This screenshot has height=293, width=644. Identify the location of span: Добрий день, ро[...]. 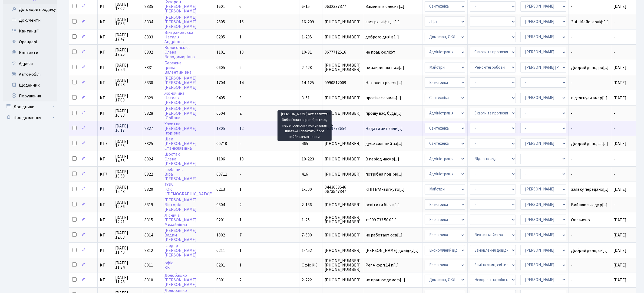
(590, 68).